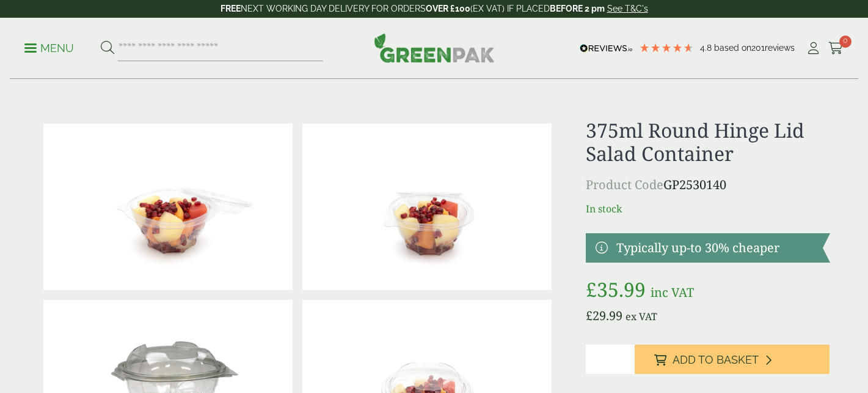 The image size is (868, 393). Describe the element at coordinates (813, 48) in the screenshot. I see `i: My Account` at that location.